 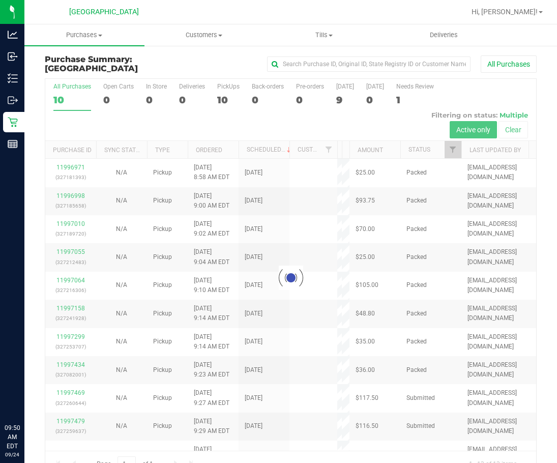 I want to click on span: Customers, so click(x=204, y=35).